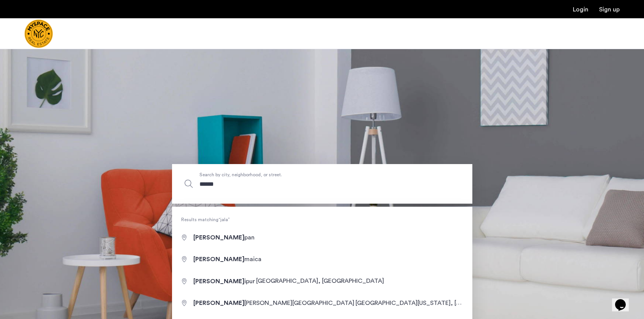  I want to click on span: Search by city, neighborhood, or street., so click(305, 175).